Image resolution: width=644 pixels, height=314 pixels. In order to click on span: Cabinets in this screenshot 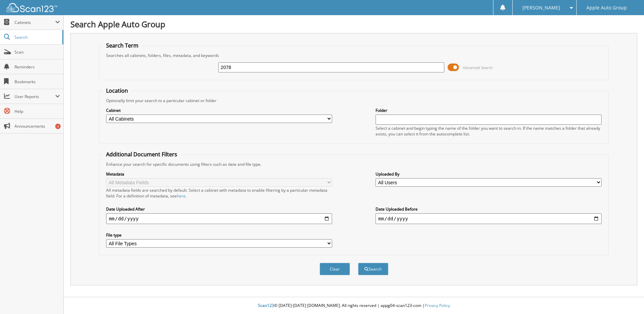, I will do `click(35, 22)`.